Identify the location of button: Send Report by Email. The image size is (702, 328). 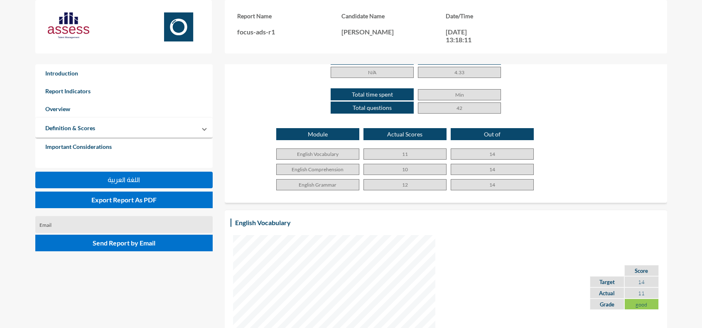
(124, 243).